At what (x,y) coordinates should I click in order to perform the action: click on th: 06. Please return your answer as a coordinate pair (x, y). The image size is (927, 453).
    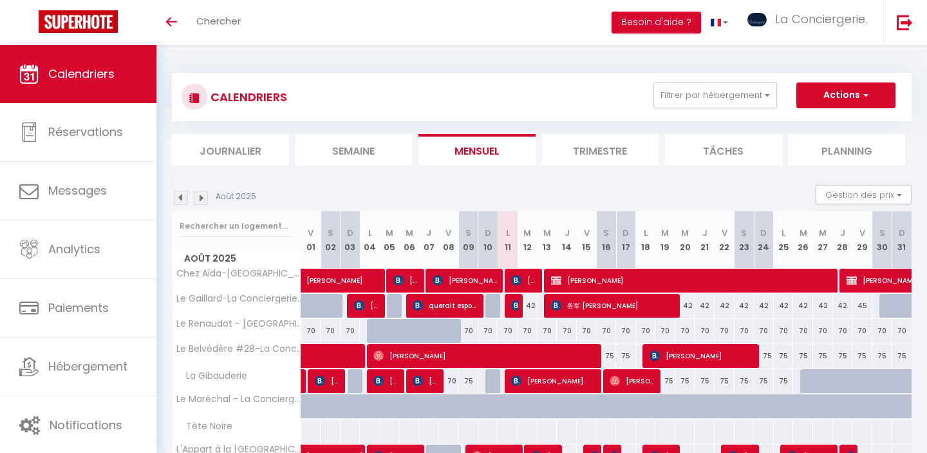
    Looking at the image, I should click on (409, 240).